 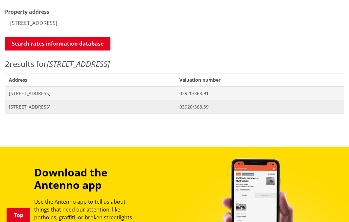 I want to click on p: Use the Antenno app to tell us about things that need our attention, like potholes, graffiti, or ..., so click(x=87, y=210).